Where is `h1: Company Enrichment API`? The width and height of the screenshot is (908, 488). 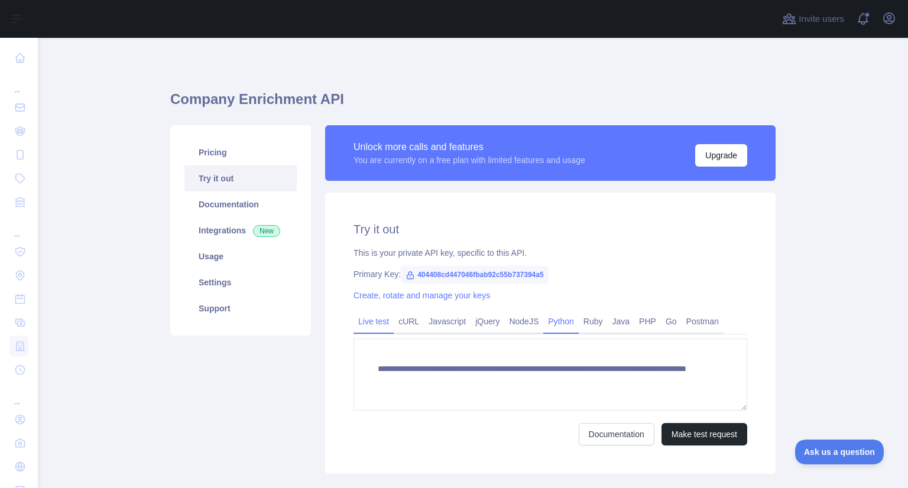
h1: Company Enrichment API is located at coordinates (473, 104).